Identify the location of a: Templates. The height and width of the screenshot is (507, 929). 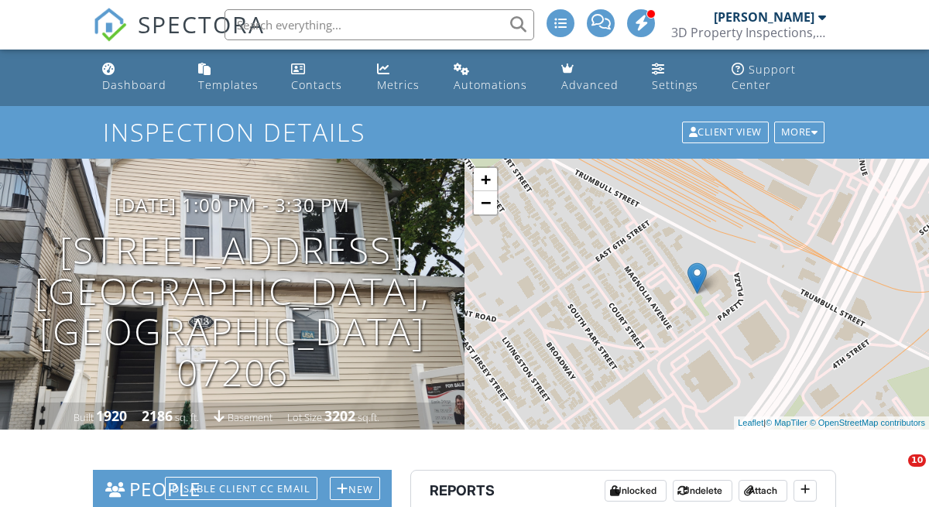
(232, 77).